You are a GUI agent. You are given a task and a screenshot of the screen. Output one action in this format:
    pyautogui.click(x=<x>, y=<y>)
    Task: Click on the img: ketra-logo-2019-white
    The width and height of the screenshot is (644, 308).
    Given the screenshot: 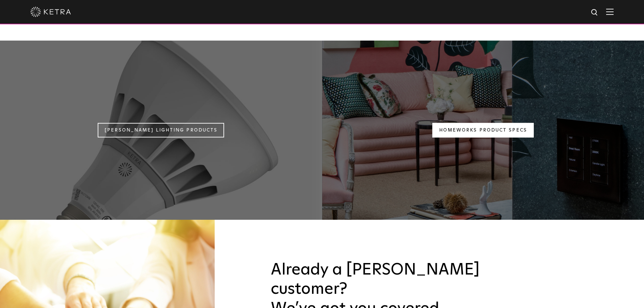 What is the action you would take?
    pyautogui.click(x=51, y=12)
    